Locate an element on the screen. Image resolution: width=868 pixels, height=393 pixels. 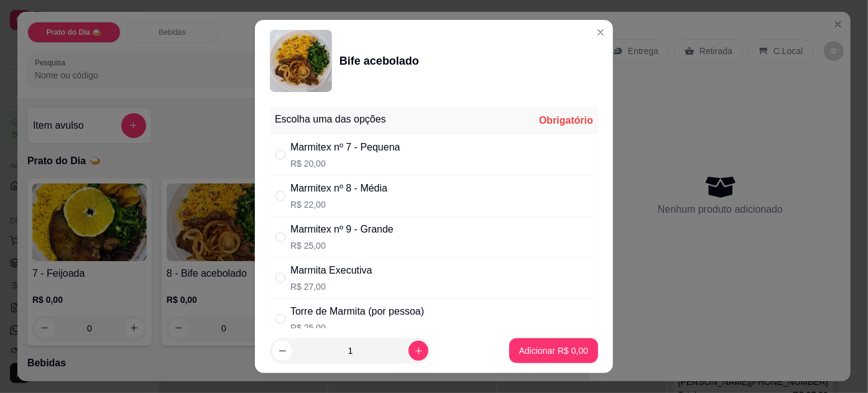
button: Close is located at coordinates (600, 32).